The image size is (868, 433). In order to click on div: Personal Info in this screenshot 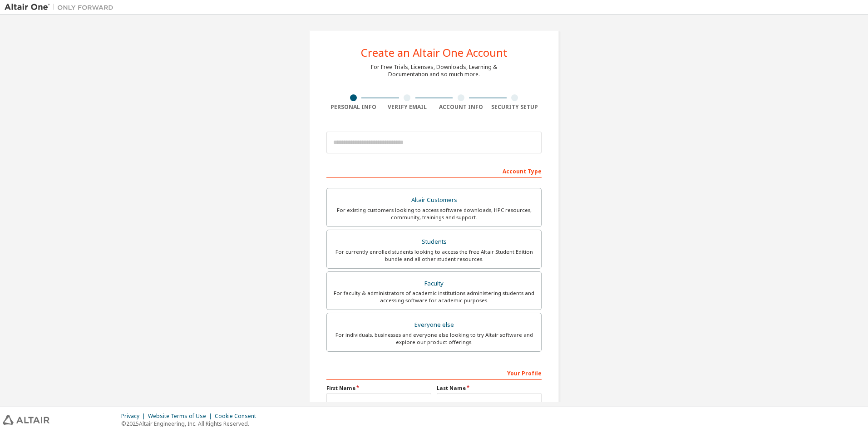, I will do `click(353, 107)`.